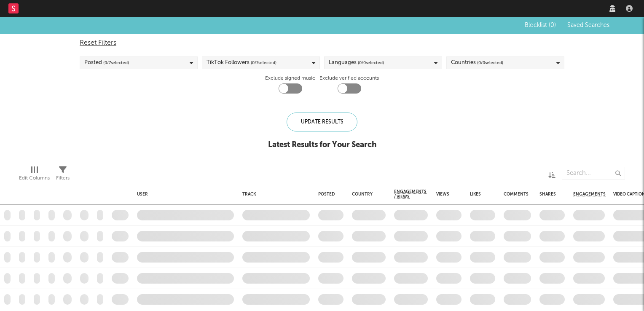 The height and width of the screenshot is (311, 644). What do you see at coordinates (477, 63) in the screenshot?
I see `div: Countries` at bounding box center [477, 63].